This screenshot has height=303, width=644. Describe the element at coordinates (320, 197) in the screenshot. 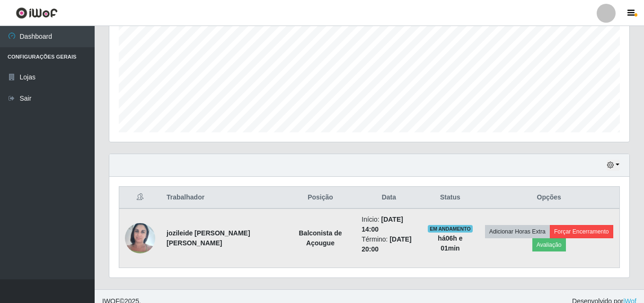

I see `th: Posição` at that location.